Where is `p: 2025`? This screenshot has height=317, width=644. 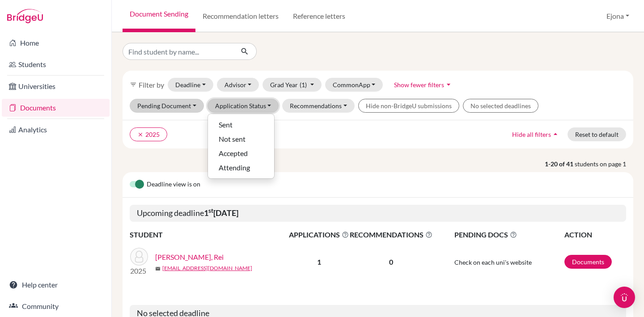 p: 2025 is located at coordinates (139, 271).